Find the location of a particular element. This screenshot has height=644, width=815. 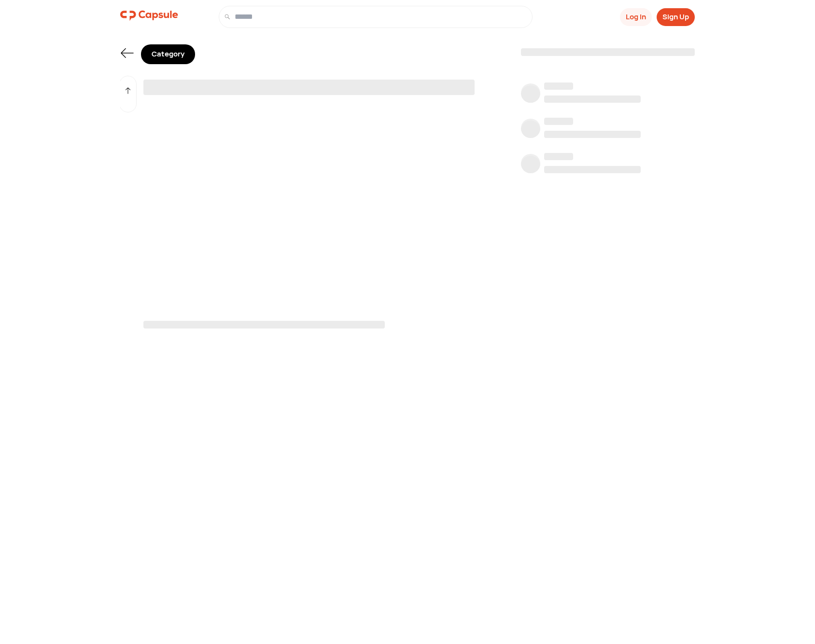

div: Category is located at coordinates (168, 54).